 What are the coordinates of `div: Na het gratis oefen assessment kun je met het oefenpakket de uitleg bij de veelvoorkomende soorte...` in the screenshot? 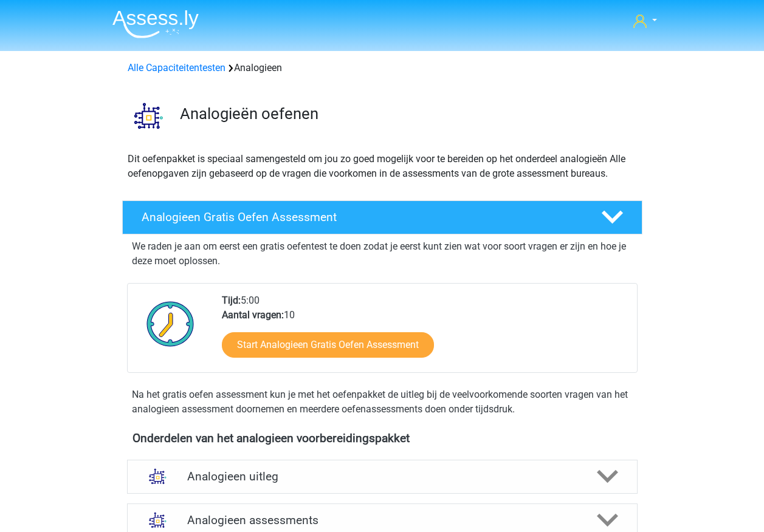 It's located at (382, 402).